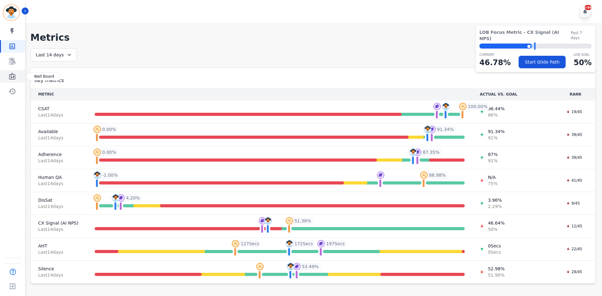 The width and height of the screenshot is (602, 296). I want to click on span: 3.96 %, so click(495, 200).